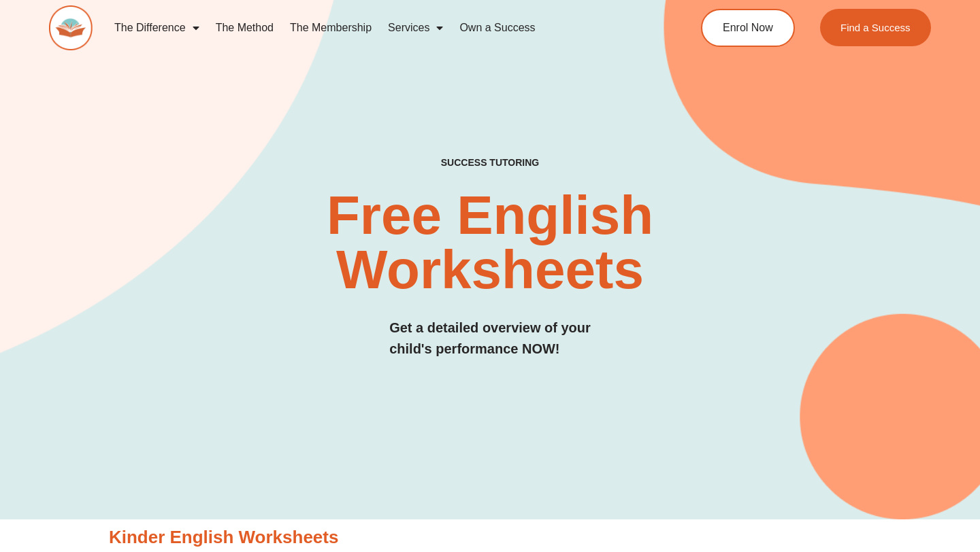 Image resolution: width=980 pixels, height=552 pixels. What do you see at coordinates (875, 27) in the screenshot?
I see `span: Find a Success` at bounding box center [875, 27].